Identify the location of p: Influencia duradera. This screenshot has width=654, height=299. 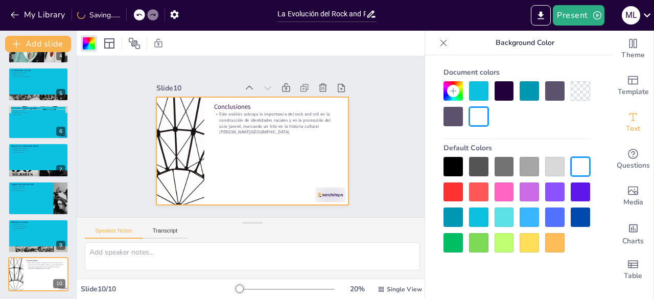
(31, 186).